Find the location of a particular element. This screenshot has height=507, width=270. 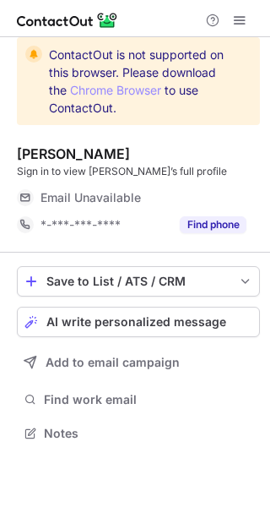

img: ContactOut v5.3.10 is located at coordinates (68, 20).